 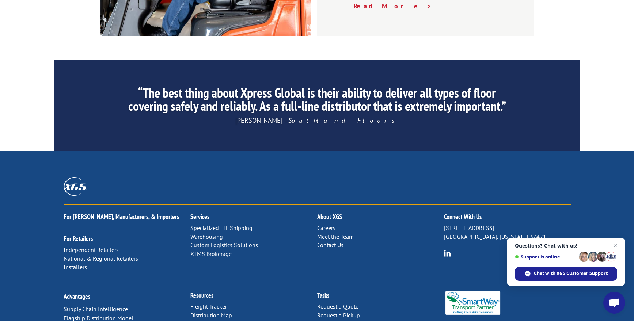 What do you see at coordinates (211, 315) in the screenshot?
I see `a: Distribution Map` at bounding box center [211, 315].